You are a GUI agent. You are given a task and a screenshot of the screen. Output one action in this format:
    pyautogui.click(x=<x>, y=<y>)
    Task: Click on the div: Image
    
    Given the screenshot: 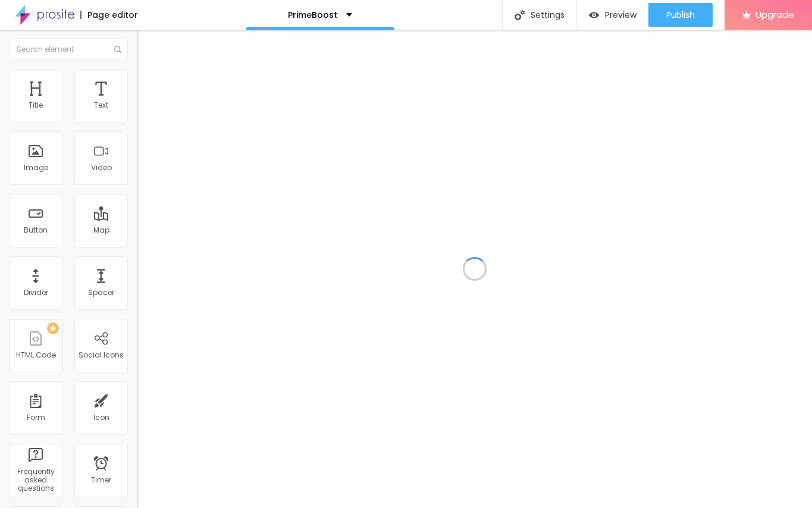 What is the action you would take?
    pyautogui.click(x=36, y=168)
    